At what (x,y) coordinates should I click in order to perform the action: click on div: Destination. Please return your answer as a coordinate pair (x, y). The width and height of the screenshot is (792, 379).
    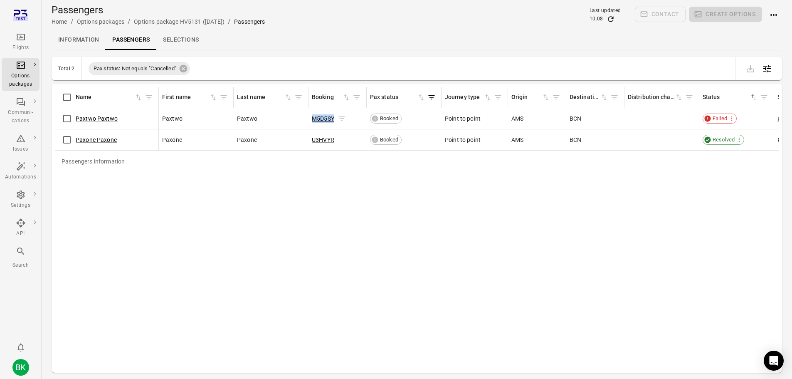
    Looking at the image, I should click on (584, 97).